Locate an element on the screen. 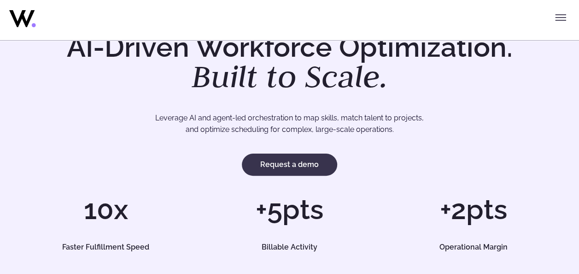 The height and width of the screenshot is (274, 579). h1: +5pts is located at coordinates (289, 209).